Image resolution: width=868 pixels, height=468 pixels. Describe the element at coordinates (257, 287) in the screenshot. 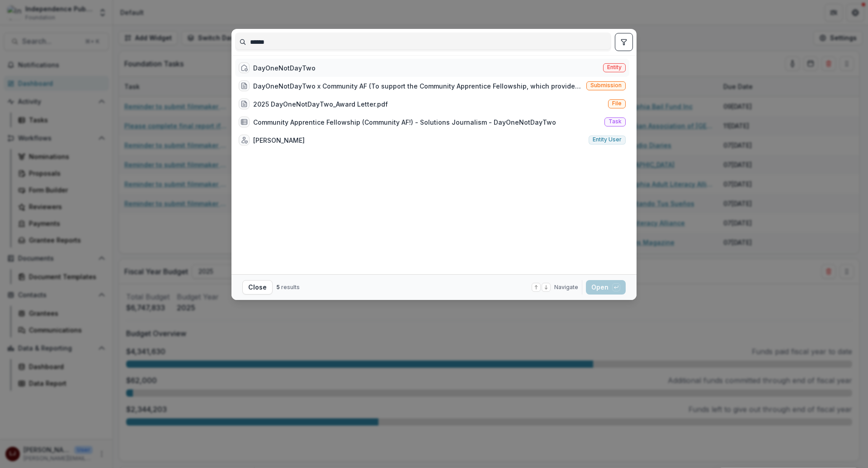

I see `button: Close` at that location.